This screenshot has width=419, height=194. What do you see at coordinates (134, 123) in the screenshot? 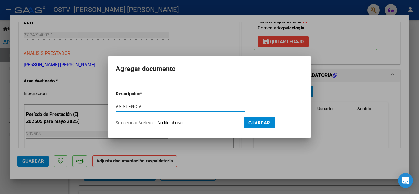
I see `span: Seleccionar Archivo` at bounding box center [134, 123].